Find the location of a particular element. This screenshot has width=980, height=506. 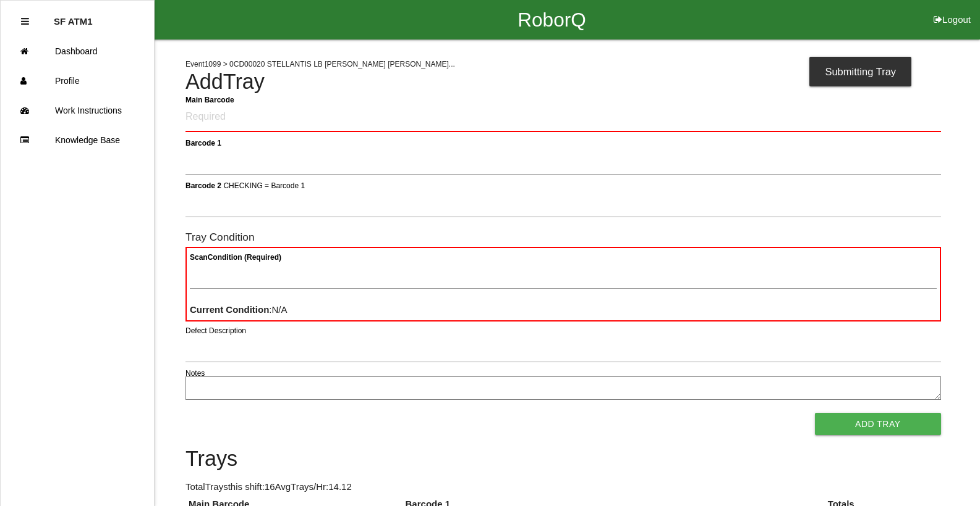

b: Main Barcode is located at coordinates (210, 99).